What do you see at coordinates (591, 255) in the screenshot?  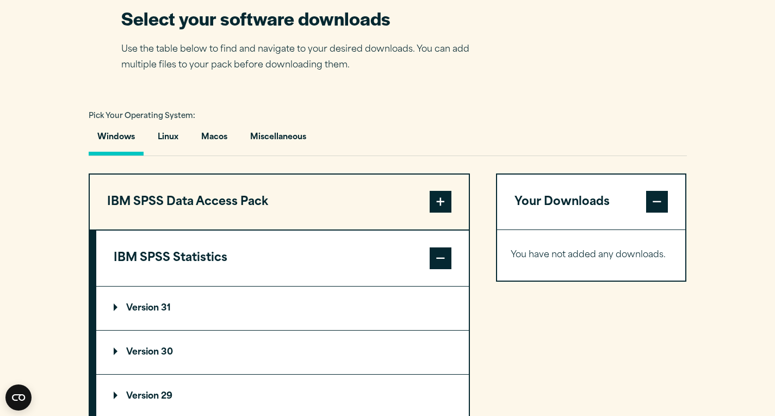 I see `p: You have not added any downloads.` at bounding box center [591, 255].